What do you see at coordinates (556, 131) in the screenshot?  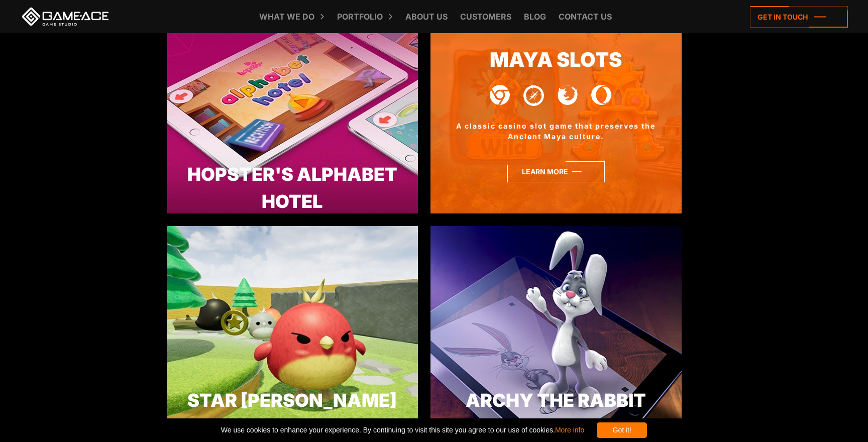 I see `div: A classic casino slot game that preserves the Ancient Maya culture.` at bounding box center [556, 131].